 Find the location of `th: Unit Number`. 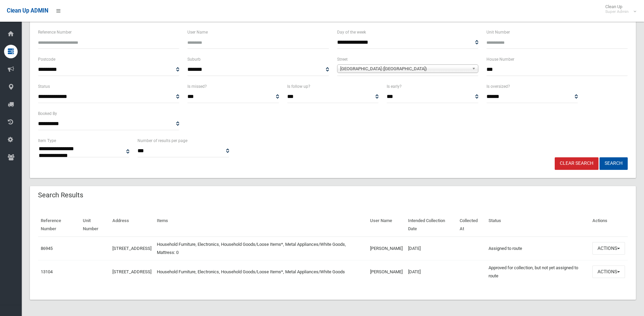

th: Unit Number is located at coordinates (95, 225).